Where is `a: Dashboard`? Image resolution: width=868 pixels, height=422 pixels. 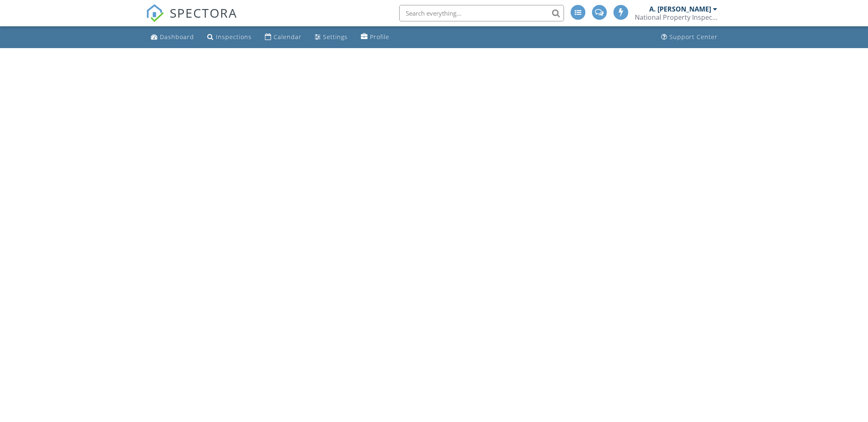 a: Dashboard is located at coordinates (173, 37).